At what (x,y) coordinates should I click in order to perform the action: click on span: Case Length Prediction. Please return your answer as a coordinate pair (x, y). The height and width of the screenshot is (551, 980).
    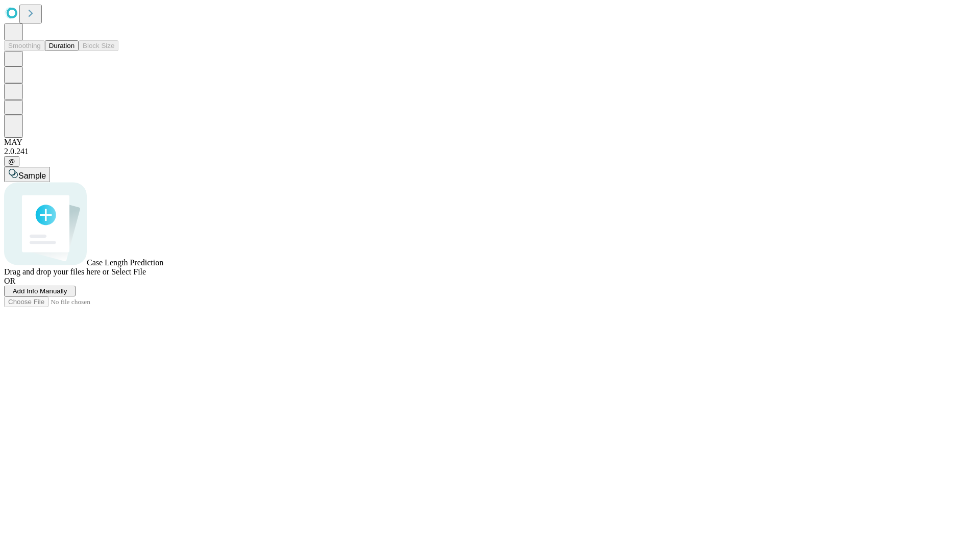
    Looking at the image, I should click on (125, 262).